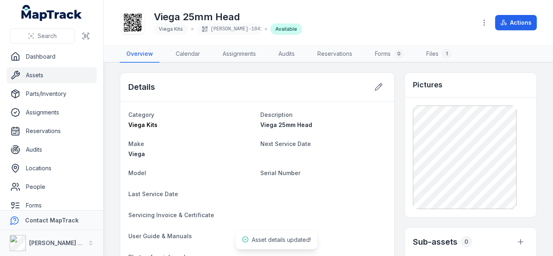 The width and height of the screenshot is (553, 256). Describe the element at coordinates (277, 115) in the screenshot. I see `span: Description` at that location.